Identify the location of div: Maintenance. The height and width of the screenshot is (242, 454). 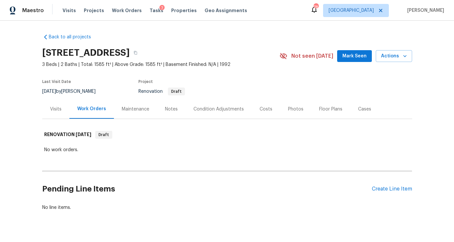
(136, 109).